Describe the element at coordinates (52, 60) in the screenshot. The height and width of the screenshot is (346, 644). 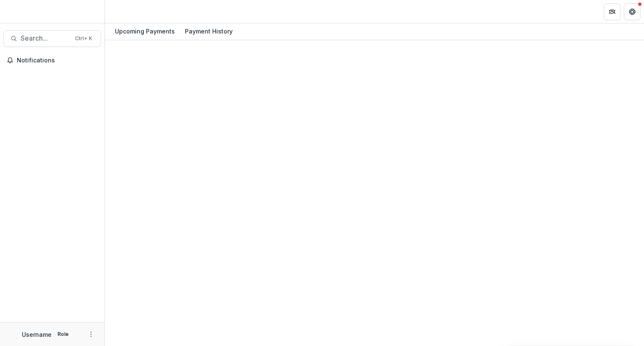
I see `button: Notifications` at that location.